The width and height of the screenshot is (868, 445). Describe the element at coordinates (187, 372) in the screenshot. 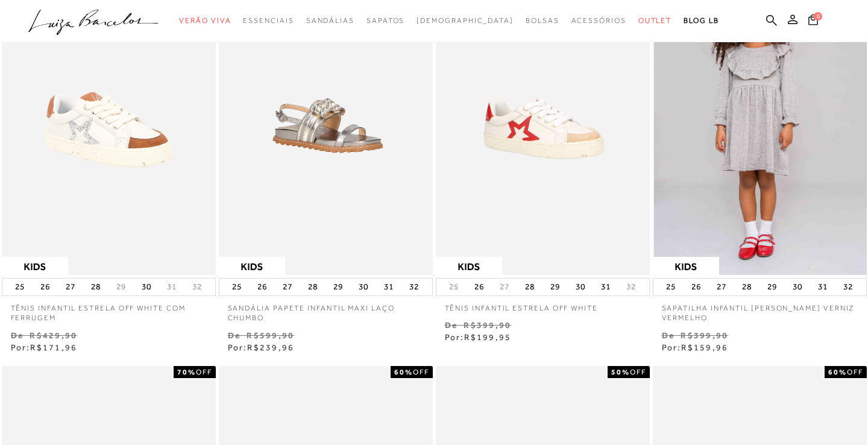

I see `strong: 70%` at that location.